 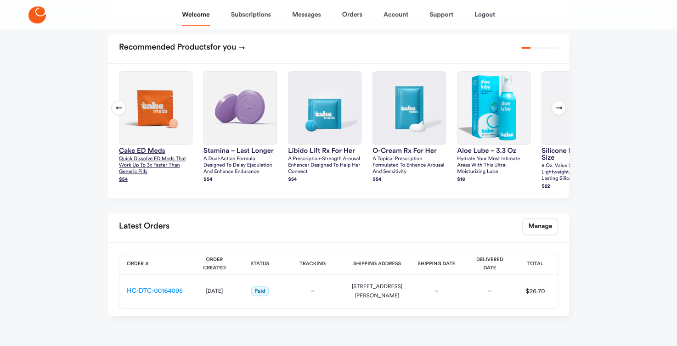 What do you see at coordinates (571, 265) in the screenshot?
I see `th: Action` at bounding box center [571, 265].